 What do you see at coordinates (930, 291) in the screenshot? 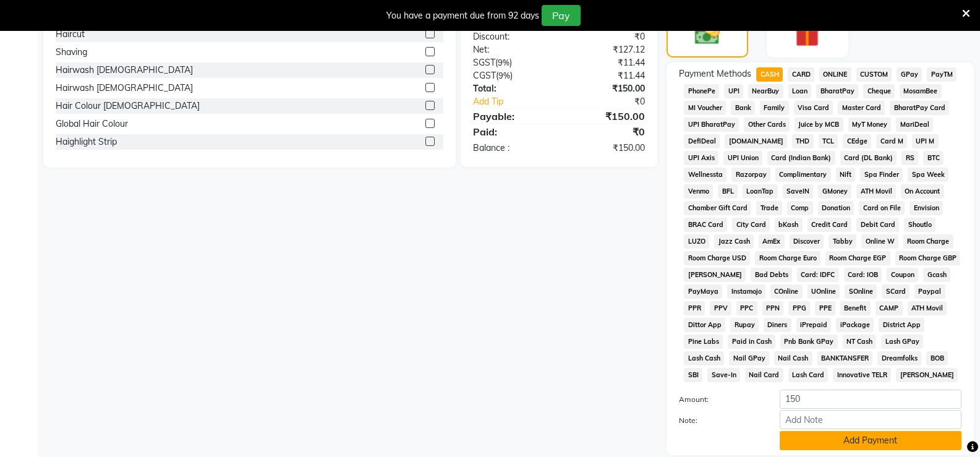
I see `span: Paypal` at bounding box center [930, 291].